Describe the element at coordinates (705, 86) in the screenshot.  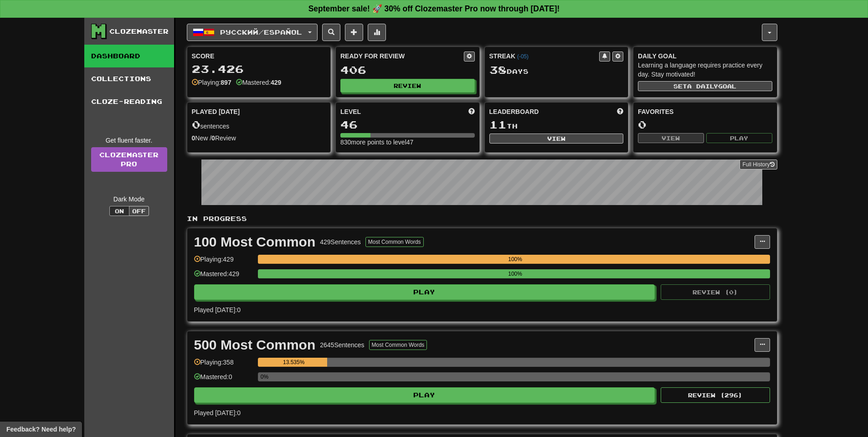
I see `button: Seta dailygoal` at that location.